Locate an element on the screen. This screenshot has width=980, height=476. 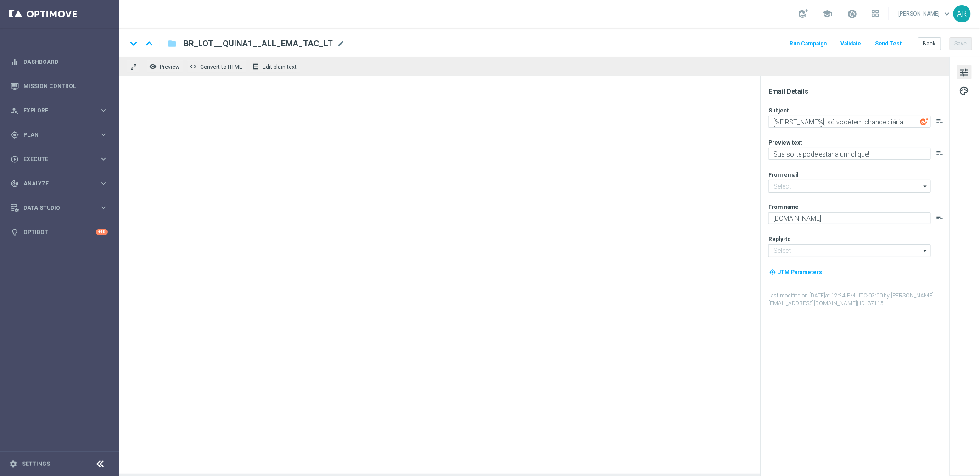
button: gps_fixed Plan keyboard_arrow_right is located at coordinates (60, 135).